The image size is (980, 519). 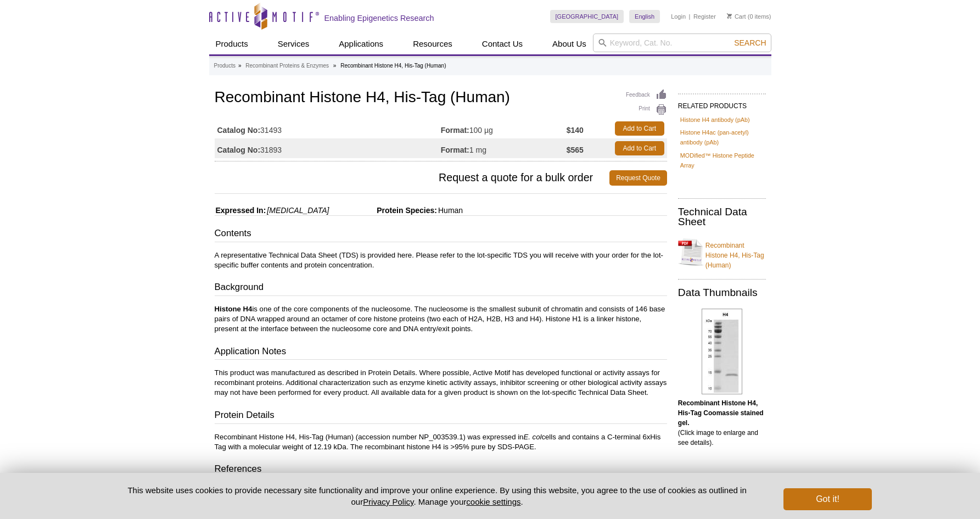 What do you see at coordinates (722, 137) in the screenshot?
I see `a: Histone H4ac (pan-acetyl) antibody (pAb)` at bounding box center [722, 137].